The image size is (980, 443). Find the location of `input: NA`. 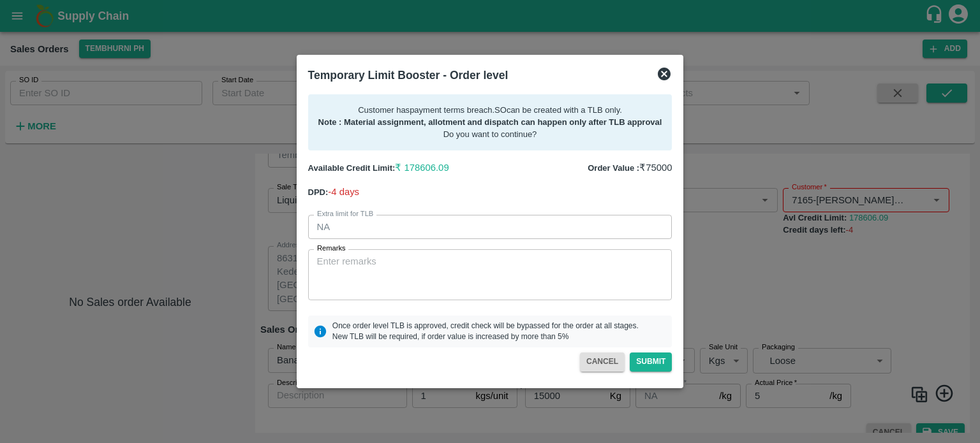

input: NA is located at coordinates (490, 227).